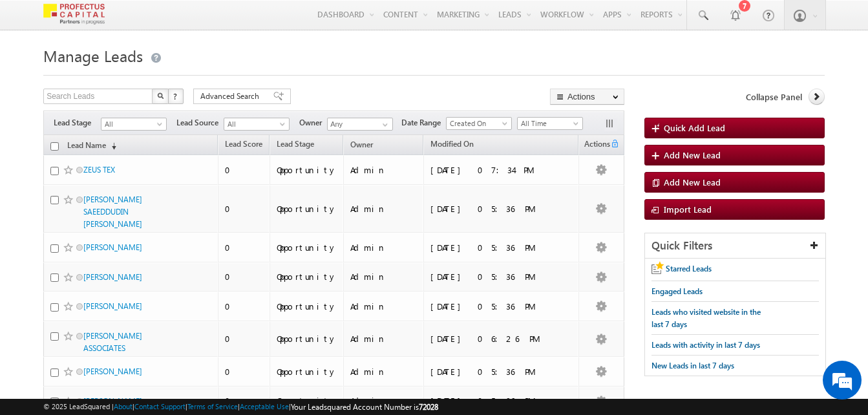  Describe the element at coordinates (688, 268) in the screenshot. I see `span: Starred Leads` at that location.